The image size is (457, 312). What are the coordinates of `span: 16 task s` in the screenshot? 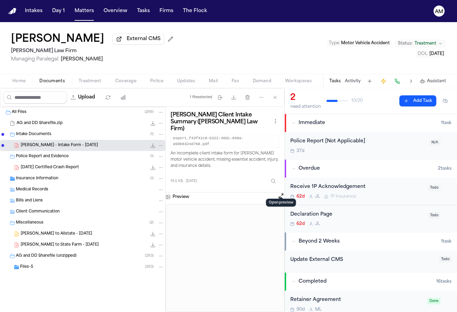 It's located at (444, 281).